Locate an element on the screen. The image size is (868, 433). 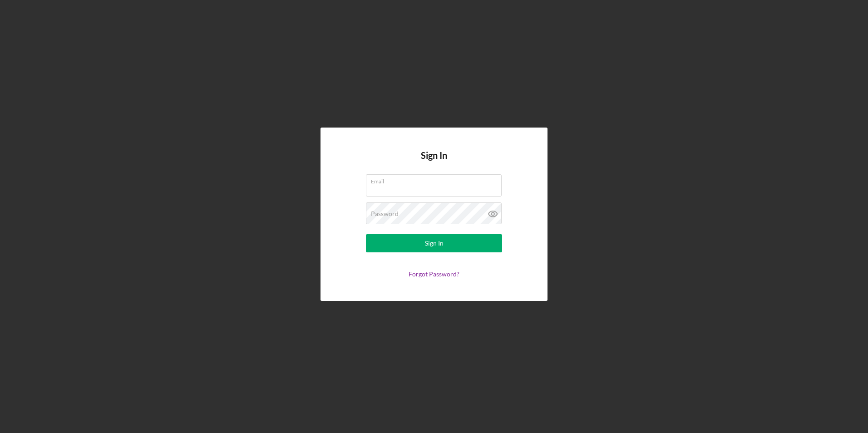
label: Password is located at coordinates (384, 214).